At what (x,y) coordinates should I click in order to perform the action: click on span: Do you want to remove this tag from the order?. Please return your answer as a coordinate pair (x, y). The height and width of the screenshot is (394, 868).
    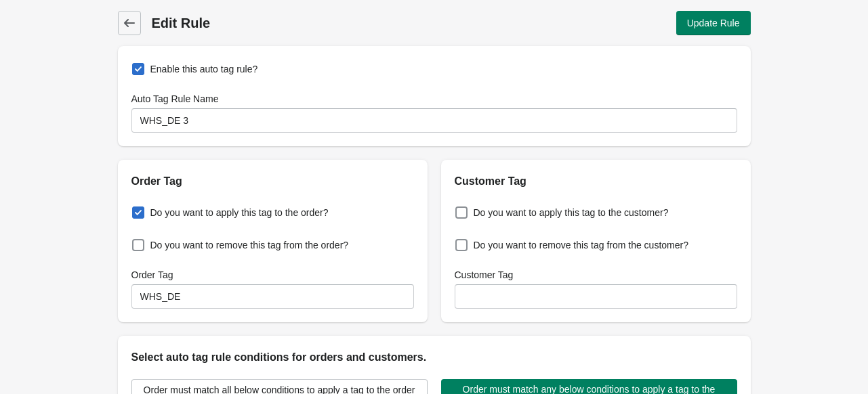
    Looking at the image, I should click on (249, 245).